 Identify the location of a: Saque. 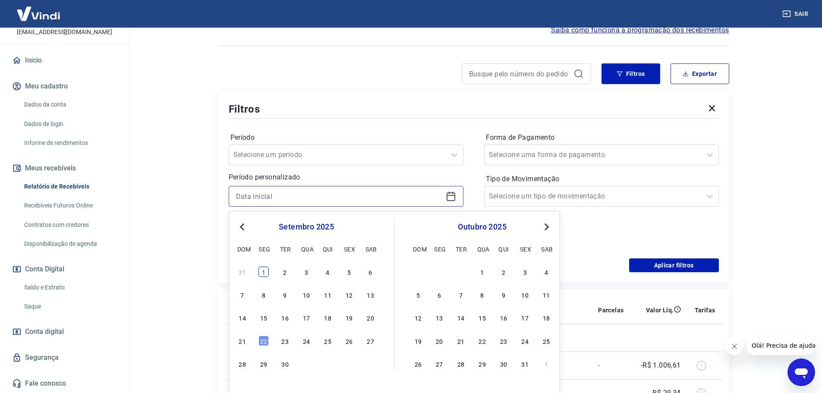
(69, 306).